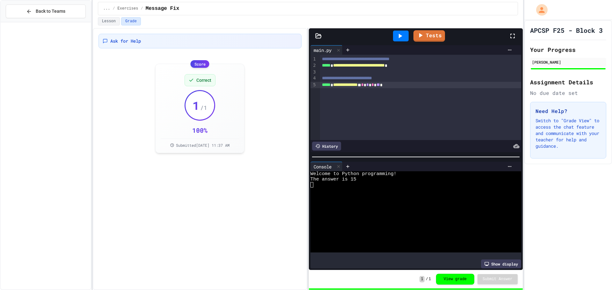  I want to click on div: 5, so click(313, 85).